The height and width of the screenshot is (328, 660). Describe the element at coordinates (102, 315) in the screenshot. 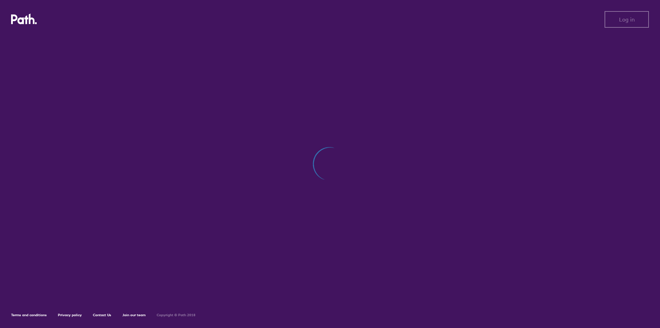

I see `a: Contact Us` at that location.